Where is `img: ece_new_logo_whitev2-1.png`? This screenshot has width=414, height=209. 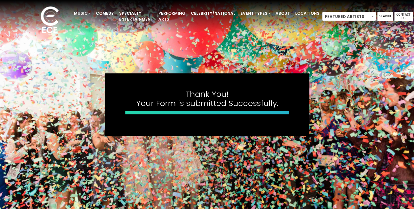
img: ece_new_logo_whitev2-1.png is located at coordinates (50, 20).